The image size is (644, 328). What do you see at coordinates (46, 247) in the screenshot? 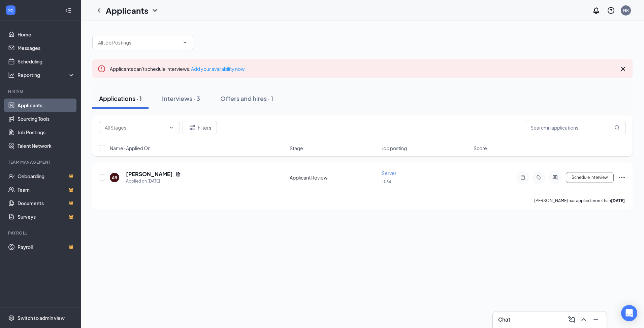
I see `a: PayrollCrown` at bounding box center [46, 247].